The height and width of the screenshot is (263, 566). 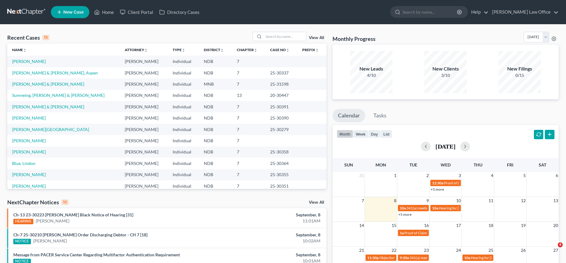 What do you see at coordinates (395, 201) in the screenshot?
I see `span: 8` at bounding box center [395, 201].